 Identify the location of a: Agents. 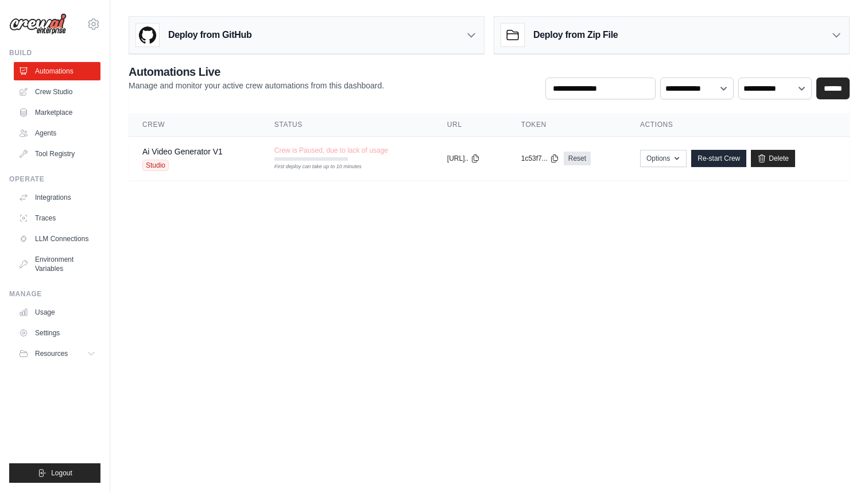
(57, 133).